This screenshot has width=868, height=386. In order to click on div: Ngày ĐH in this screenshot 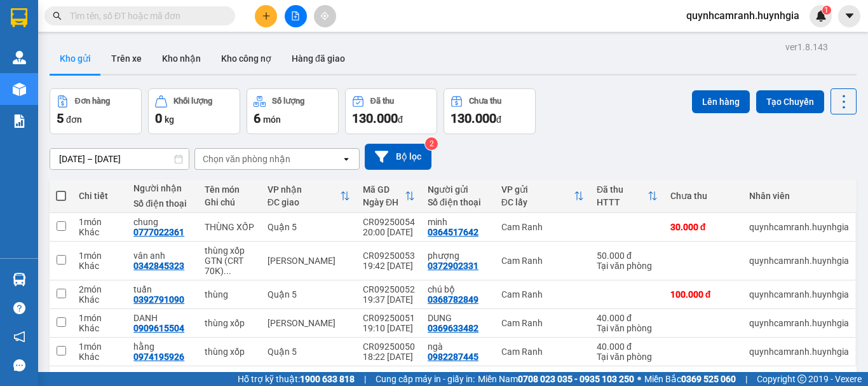, I will do `click(384, 202)`.